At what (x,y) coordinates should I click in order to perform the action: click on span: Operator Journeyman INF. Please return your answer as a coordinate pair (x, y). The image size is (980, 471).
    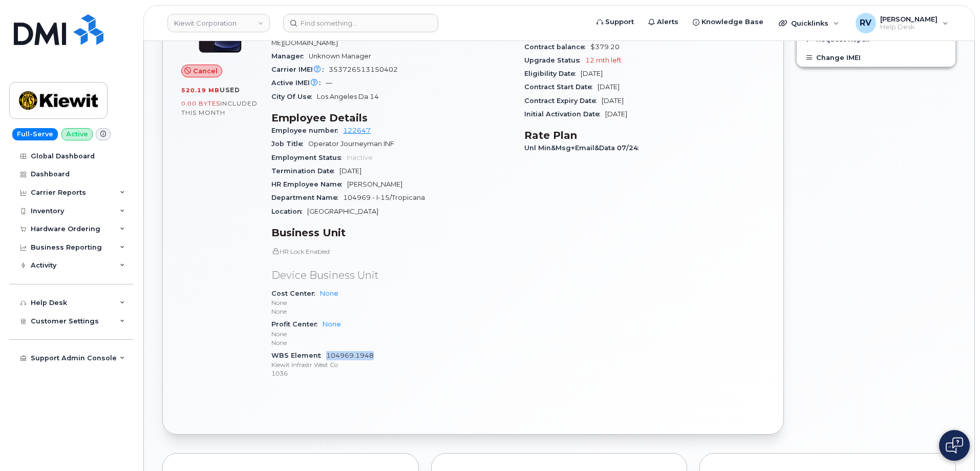
    Looking at the image, I should click on (351, 143).